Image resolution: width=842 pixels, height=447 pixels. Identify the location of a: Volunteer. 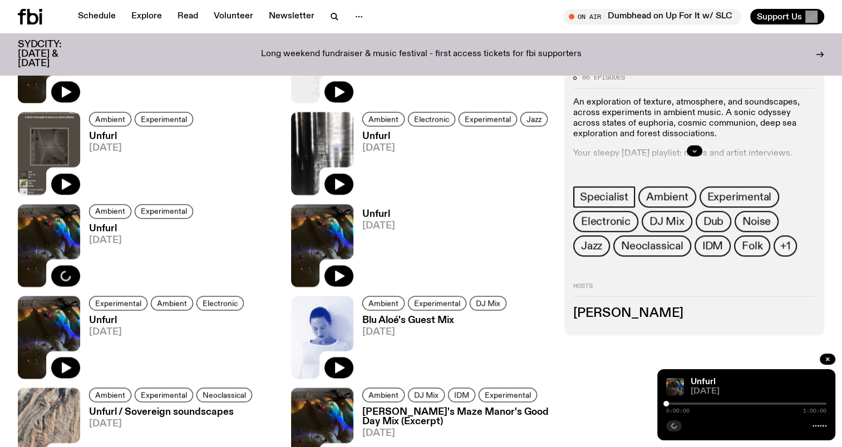
(233, 17).